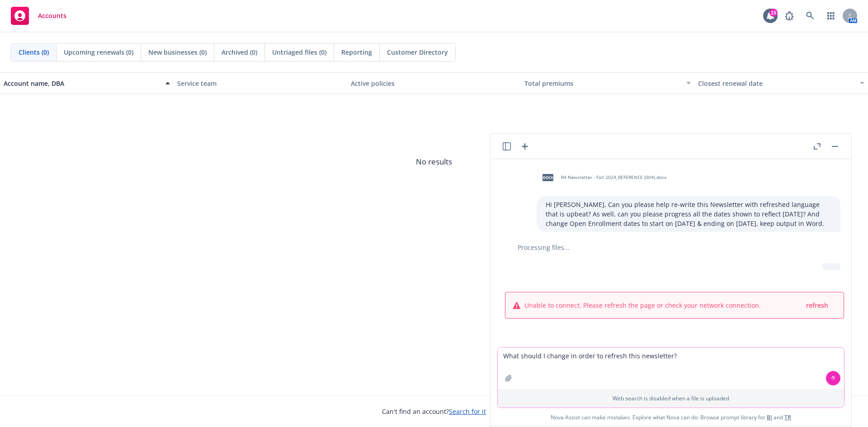 This screenshot has height=427, width=868. Describe the element at coordinates (602, 83) in the screenshot. I see `div: Total premiums` at that location.